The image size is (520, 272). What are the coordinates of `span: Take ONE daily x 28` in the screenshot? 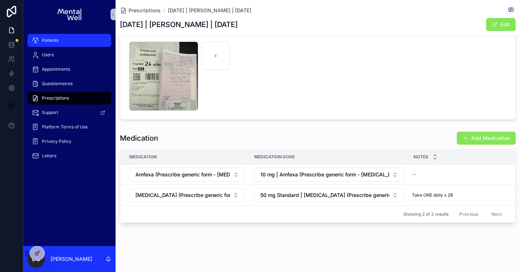 It's located at (432, 195).